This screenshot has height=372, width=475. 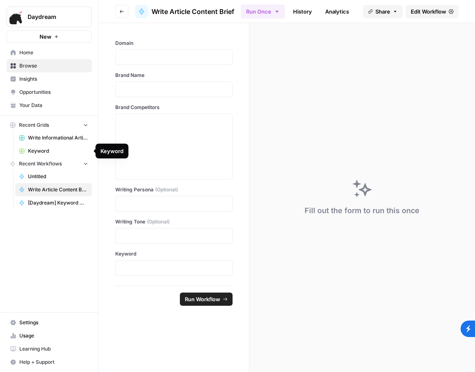 What do you see at coordinates (49, 17) in the screenshot?
I see `button: Workspace: Daydream` at bounding box center [49, 17].